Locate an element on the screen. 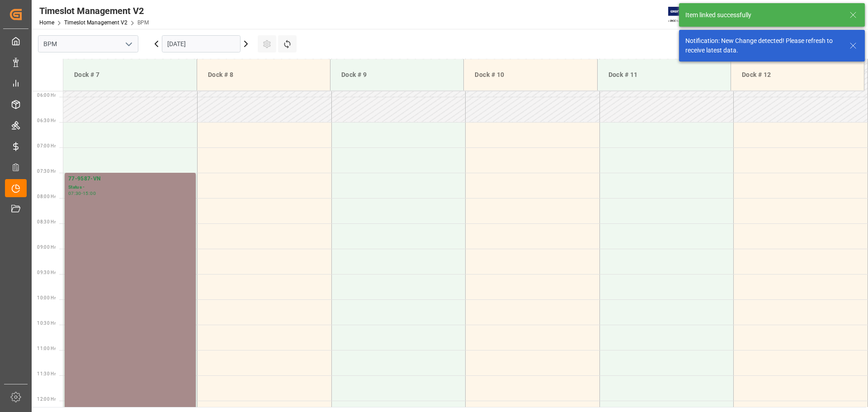 The height and width of the screenshot is (412, 868). span: 06:30 Hr is located at coordinates (46, 120).